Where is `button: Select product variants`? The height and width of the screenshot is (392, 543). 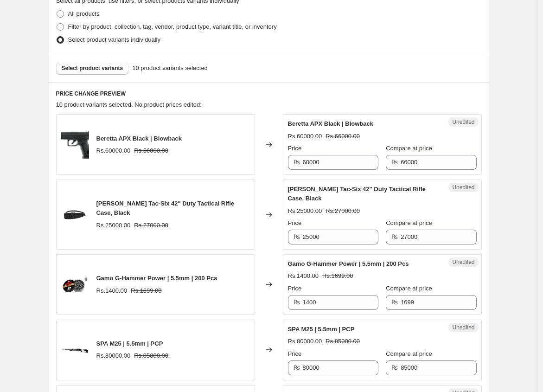 button: Select product variants is located at coordinates (92, 68).